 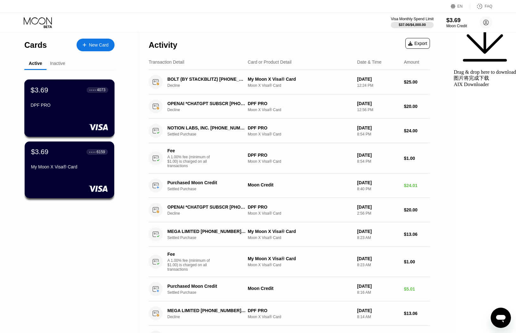 What do you see at coordinates (69, 108) in the screenshot?
I see `div: $3.69● ● ● ●4073DPF PRO` at bounding box center [69, 108].